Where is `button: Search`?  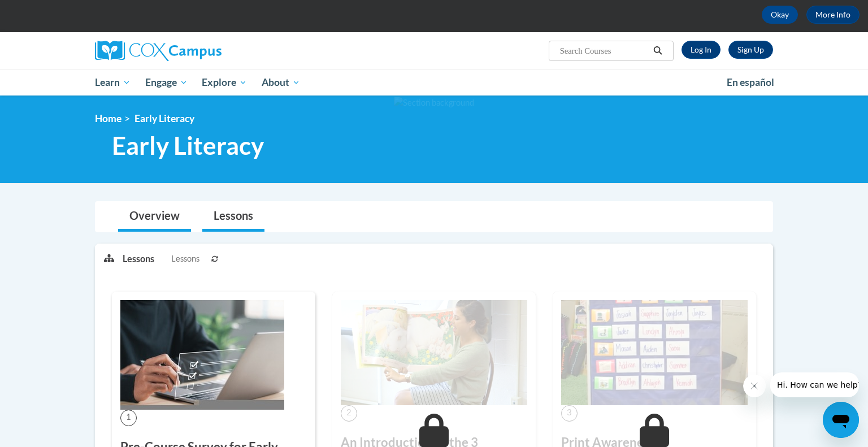
button: Search is located at coordinates (658, 51).